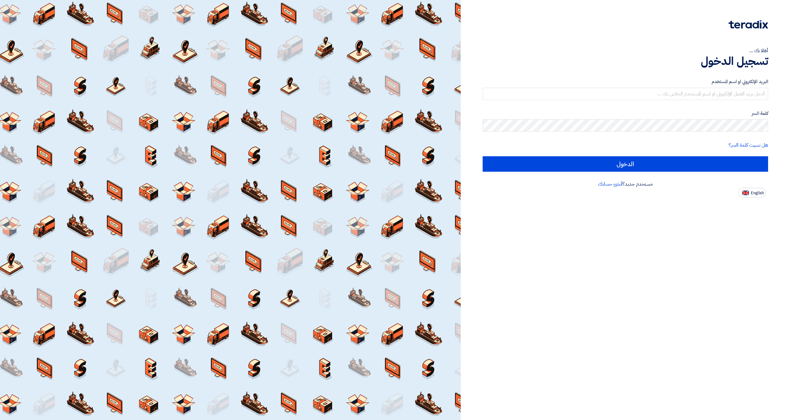 Image resolution: width=790 pixels, height=420 pixels. What do you see at coordinates (625, 184) in the screenshot?
I see `div: مستخدم جديد؟` at bounding box center [625, 184].